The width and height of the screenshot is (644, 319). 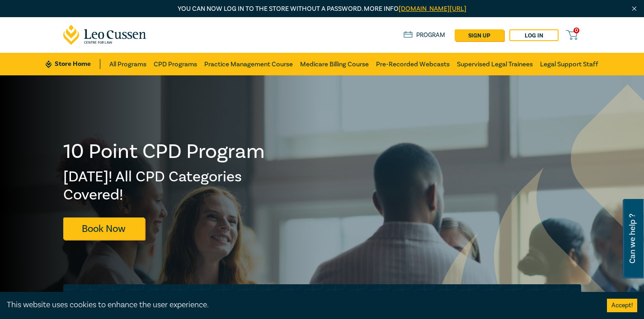 What do you see at coordinates (413, 64) in the screenshot?
I see `a: Pre-Recorded Webcasts` at bounding box center [413, 64].